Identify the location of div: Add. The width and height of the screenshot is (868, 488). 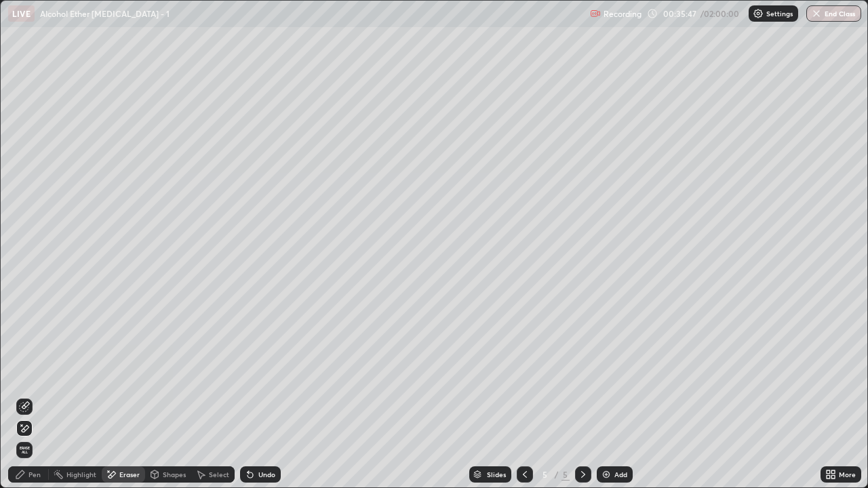
(621, 475).